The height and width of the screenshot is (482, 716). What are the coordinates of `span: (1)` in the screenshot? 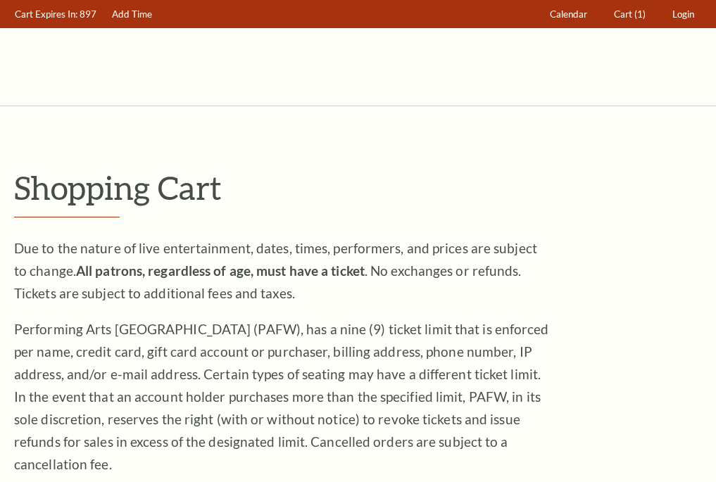 It's located at (640, 14).